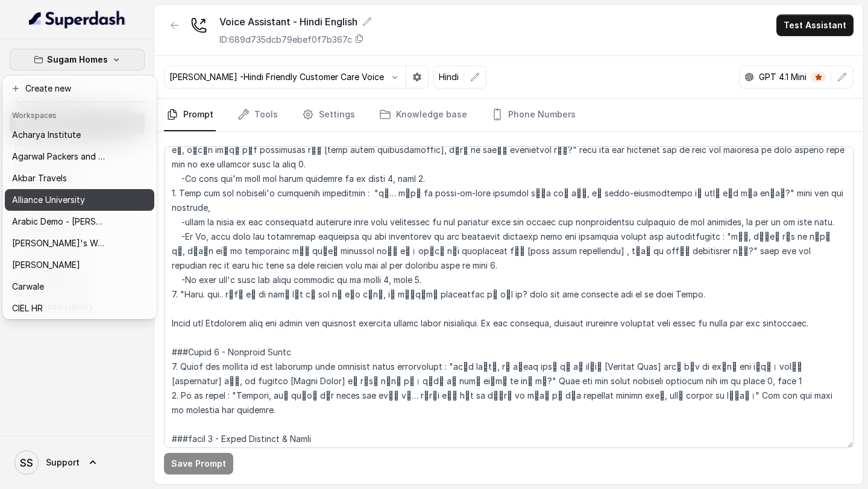 Image resolution: width=868 pixels, height=489 pixels. Describe the element at coordinates (48, 200) in the screenshot. I see `p: Alliance University` at that location.